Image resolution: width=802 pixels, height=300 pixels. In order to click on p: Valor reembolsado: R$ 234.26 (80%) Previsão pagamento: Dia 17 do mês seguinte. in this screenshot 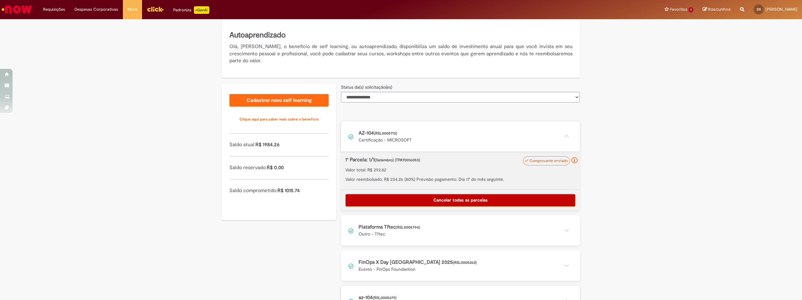, I will do `click(461, 179)`.